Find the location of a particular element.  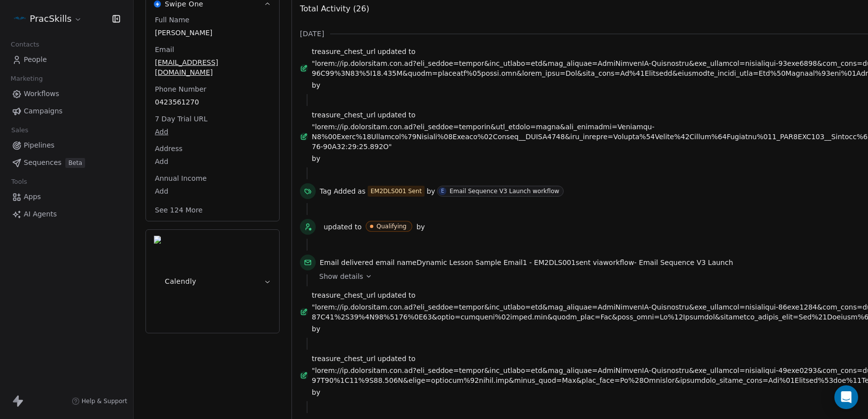

span: PracSkills is located at coordinates (50, 19).